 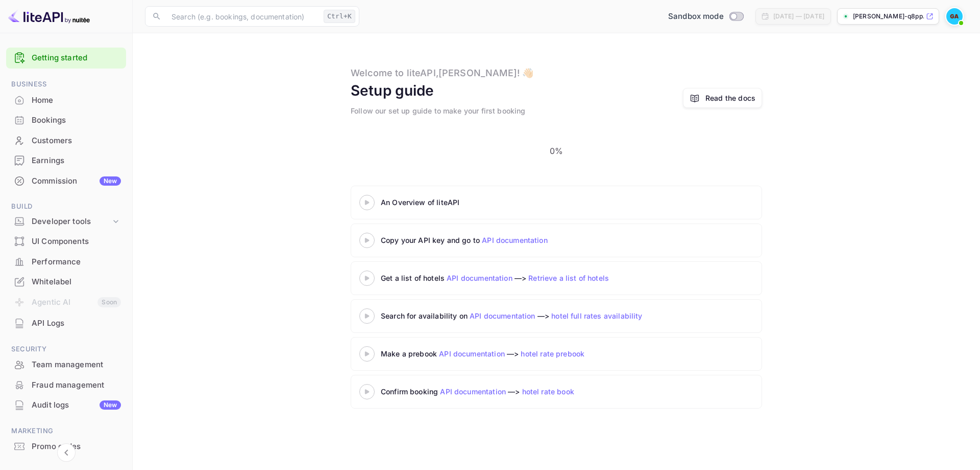 I want to click on img: George Anastasiou, so click(x=955, y=16).